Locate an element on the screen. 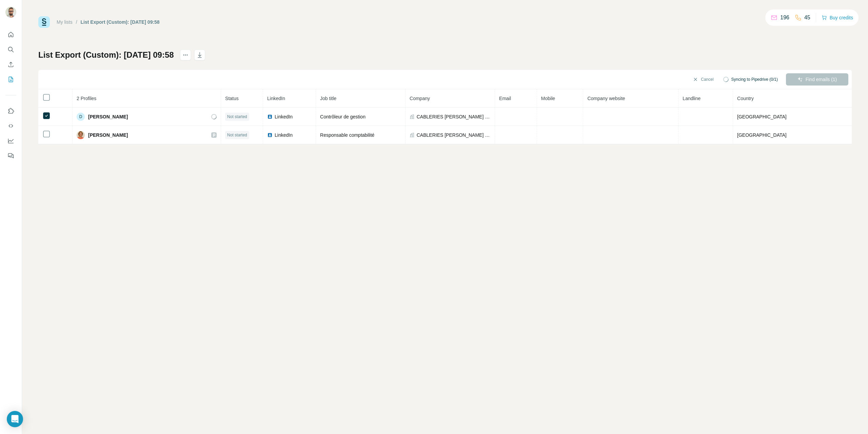  div: D is located at coordinates (81, 117).